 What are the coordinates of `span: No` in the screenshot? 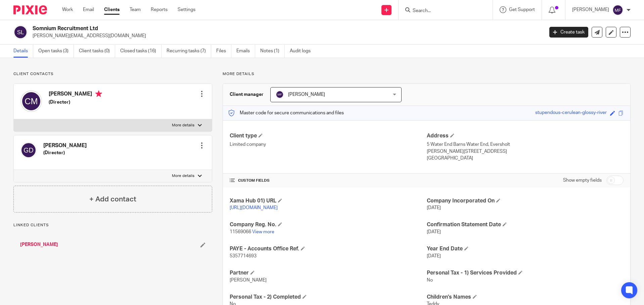 It's located at (430, 280).